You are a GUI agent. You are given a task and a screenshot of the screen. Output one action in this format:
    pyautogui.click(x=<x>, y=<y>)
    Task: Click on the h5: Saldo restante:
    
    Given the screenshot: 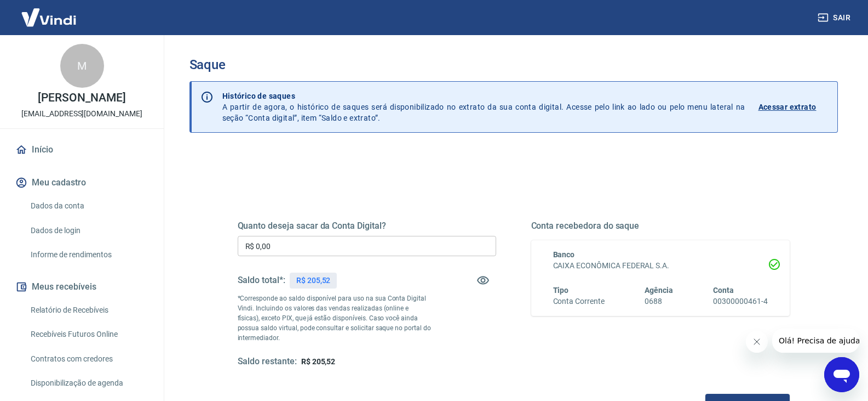 What is the action you would take?
    pyautogui.click(x=267, y=361)
    